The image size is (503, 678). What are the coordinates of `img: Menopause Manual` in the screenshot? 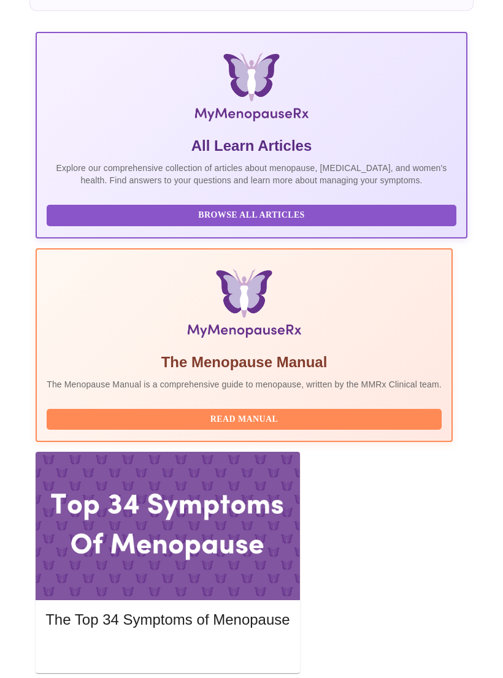 It's located at (244, 306).